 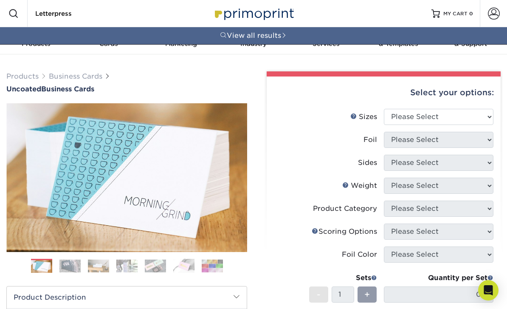 I want to click on span: 0, so click(x=471, y=14).